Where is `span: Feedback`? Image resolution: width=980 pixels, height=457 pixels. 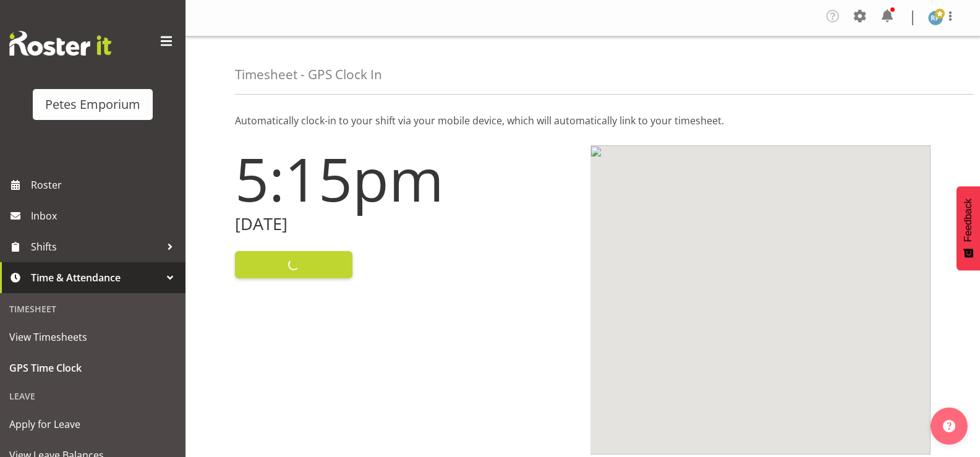
span: Feedback is located at coordinates (969, 220).